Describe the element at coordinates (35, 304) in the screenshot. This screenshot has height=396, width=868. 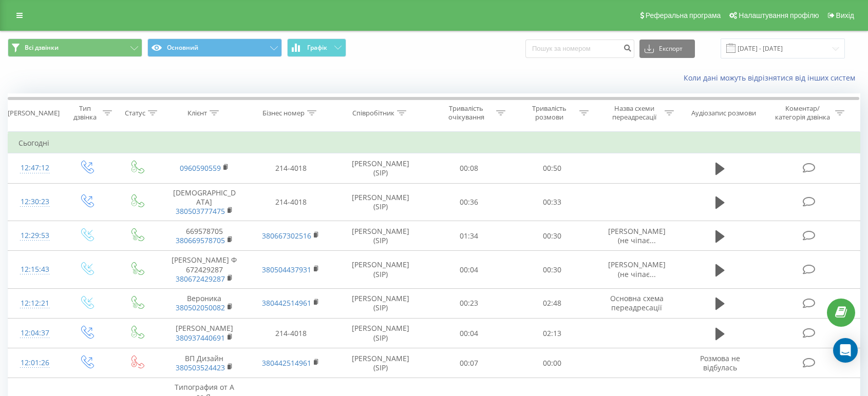
I see `div: 12:12:21` at that location.